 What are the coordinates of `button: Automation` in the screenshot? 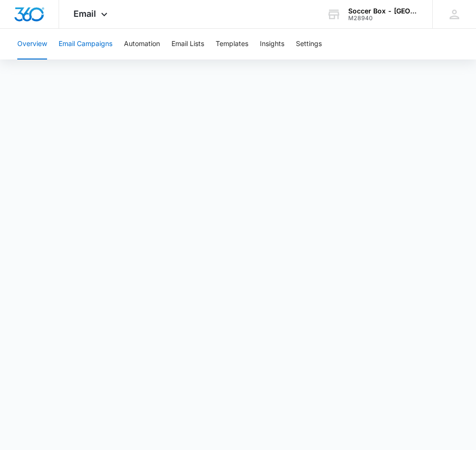 It's located at (142, 44).